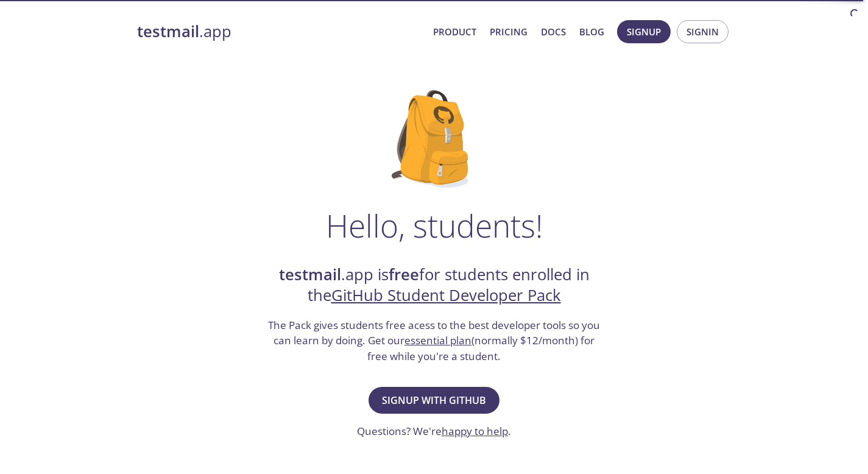 This screenshot has height=474, width=868. I want to click on a: testmail.app, so click(280, 32).